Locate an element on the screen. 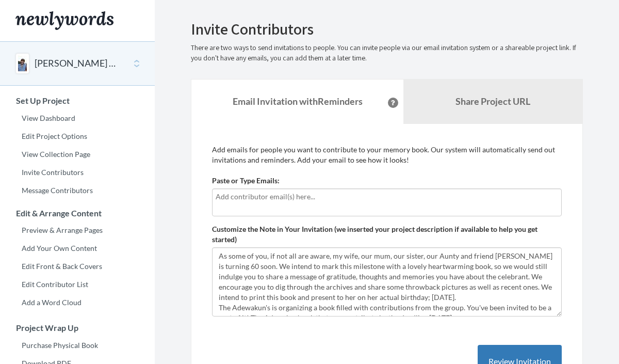  label: Customize the Note in Your Invitation (we inserted your project description if available to help ... is located at coordinates (387, 234).